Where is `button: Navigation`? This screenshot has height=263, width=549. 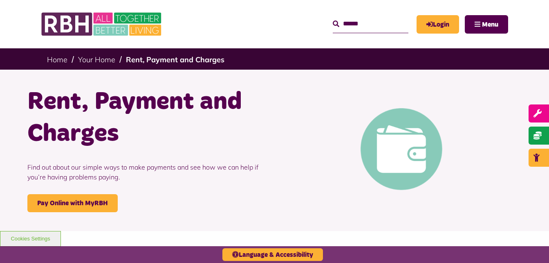 button: Navigation is located at coordinates (487, 24).